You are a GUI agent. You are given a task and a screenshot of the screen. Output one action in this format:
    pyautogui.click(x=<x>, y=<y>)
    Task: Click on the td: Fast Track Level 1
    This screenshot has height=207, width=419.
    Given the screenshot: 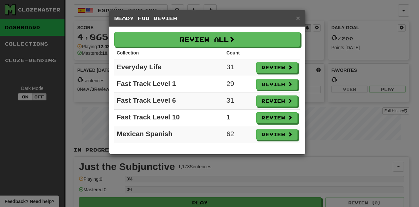 What is the action you would take?
    pyautogui.click(x=169, y=84)
    